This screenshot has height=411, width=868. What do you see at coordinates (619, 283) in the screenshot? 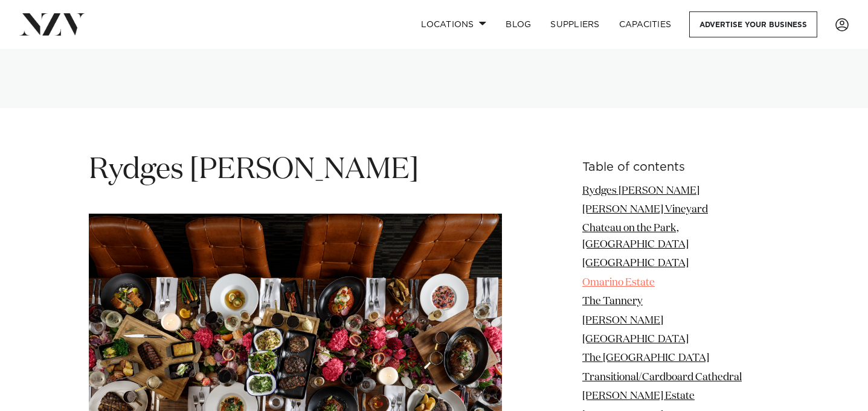
I see `a: Omarino Estate` at bounding box center [619, 283].